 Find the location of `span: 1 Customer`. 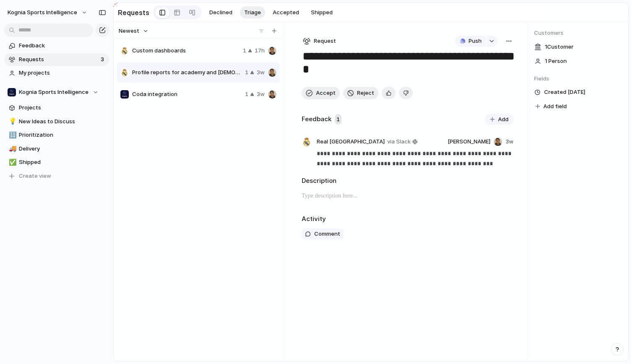

span: 1 Customer is located at coordinates (560, 47).